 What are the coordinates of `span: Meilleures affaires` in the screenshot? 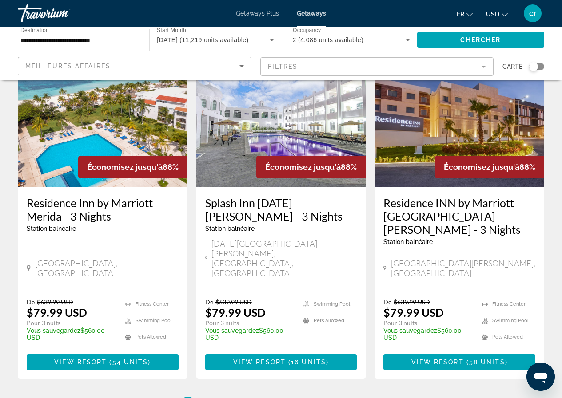 It's located at (68, 66).